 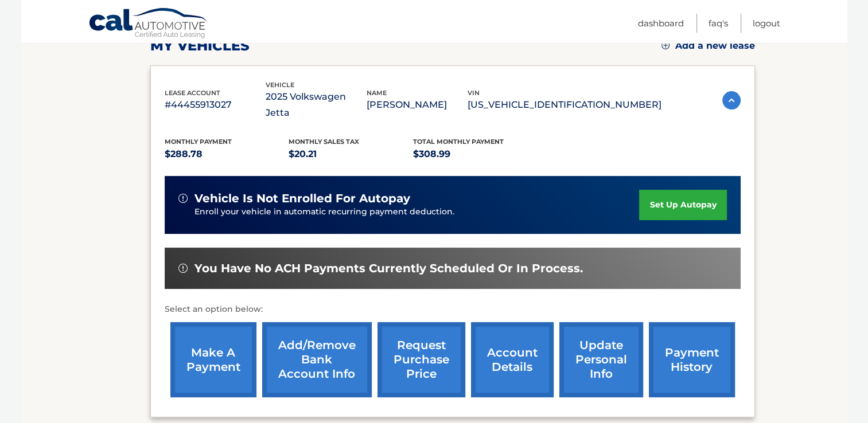 What do you see at coordinates (683, 205) in the screenshot?
I see `a: set up autopay` at bounding box center [683, 205].